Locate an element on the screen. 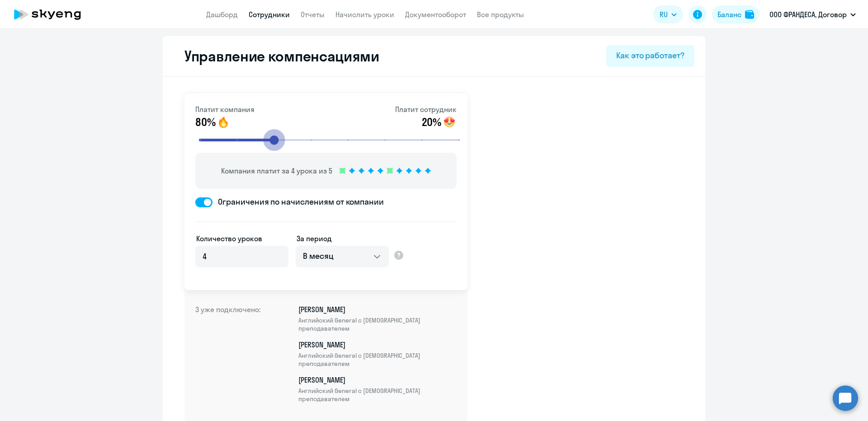  label: Количество уроков is located at coordinates (229, 238).